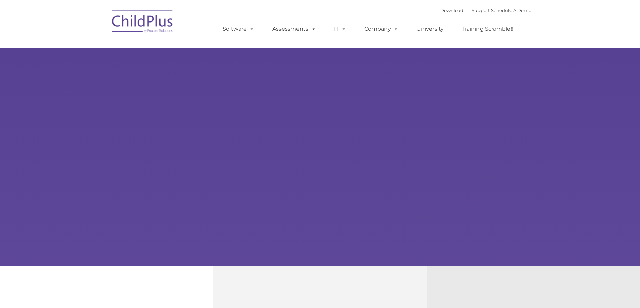  Describe the element at coordinates (511, 10) in the screenshot. I see `a: Schedule A Demo` at that location.